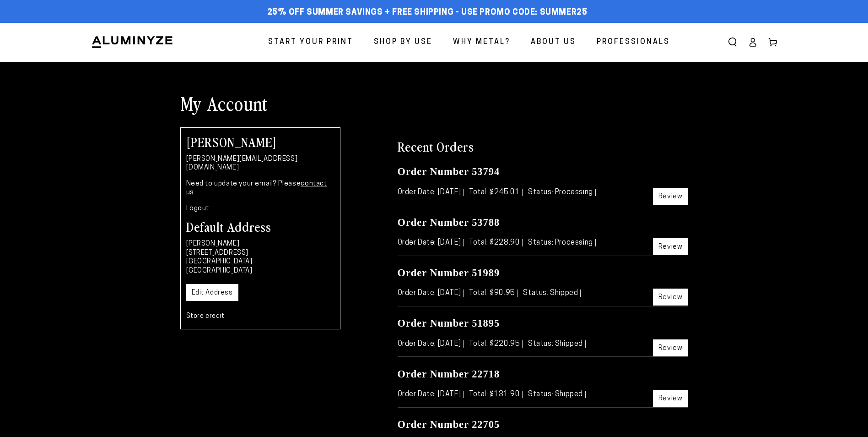  What do you see at coordinates (212, 292) in the screenshot?
I see `a: Edit Address` at bounding box center [212, 292].